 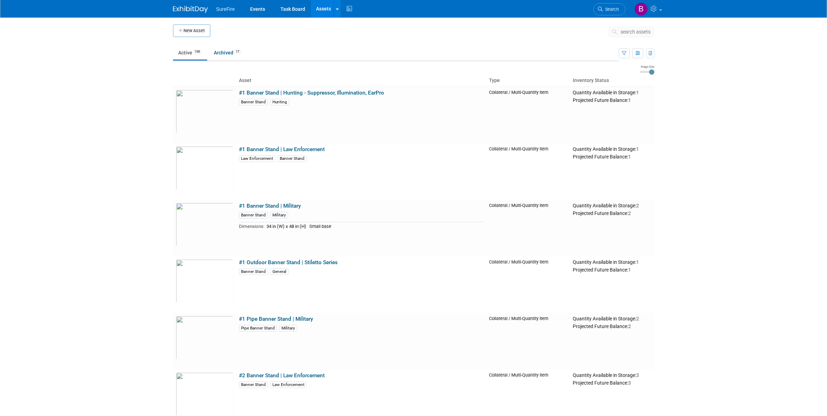 What do you see at coordinates (279, 271) in the screenshot?
I see `div: General` at bounding box center [279, 271].